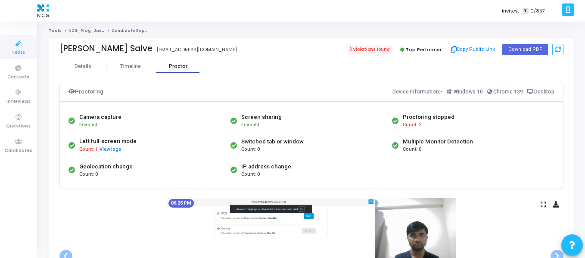  Describe the element at coordinates (526, 11) in the screenshot. I see `span: T` at that location.